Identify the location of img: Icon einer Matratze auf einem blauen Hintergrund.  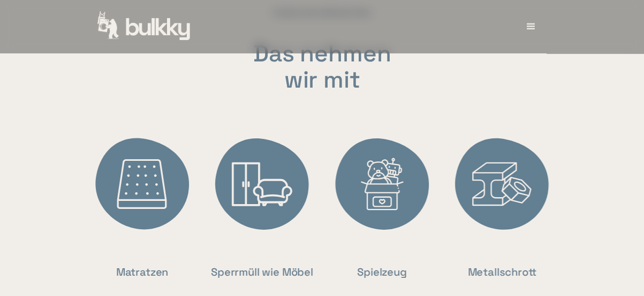
(142, 185).